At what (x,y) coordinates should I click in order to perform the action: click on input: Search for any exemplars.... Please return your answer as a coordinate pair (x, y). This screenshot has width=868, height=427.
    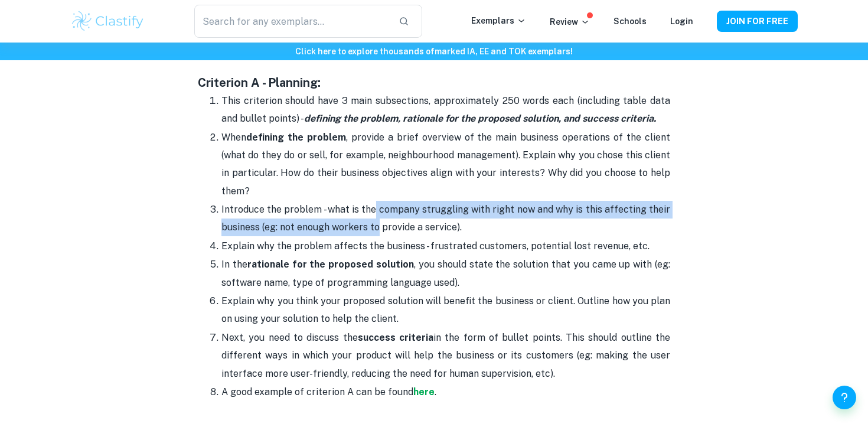
    Looking at the image, I should click on (292, 21).